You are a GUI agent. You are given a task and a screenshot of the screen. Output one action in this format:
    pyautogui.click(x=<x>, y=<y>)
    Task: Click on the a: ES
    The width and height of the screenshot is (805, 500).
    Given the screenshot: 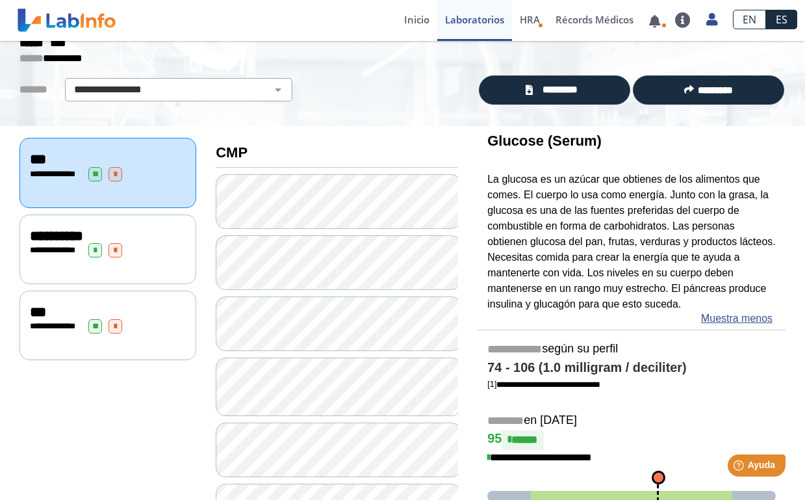 What is the action you would take?
    pyautogui.click(x=782, y=19)
    